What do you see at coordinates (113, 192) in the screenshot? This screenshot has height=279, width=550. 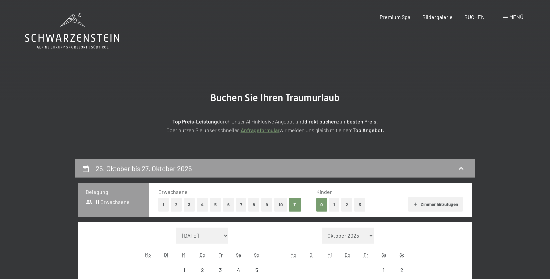 I see `h3: Belegung` at bounding box center [113, 192].